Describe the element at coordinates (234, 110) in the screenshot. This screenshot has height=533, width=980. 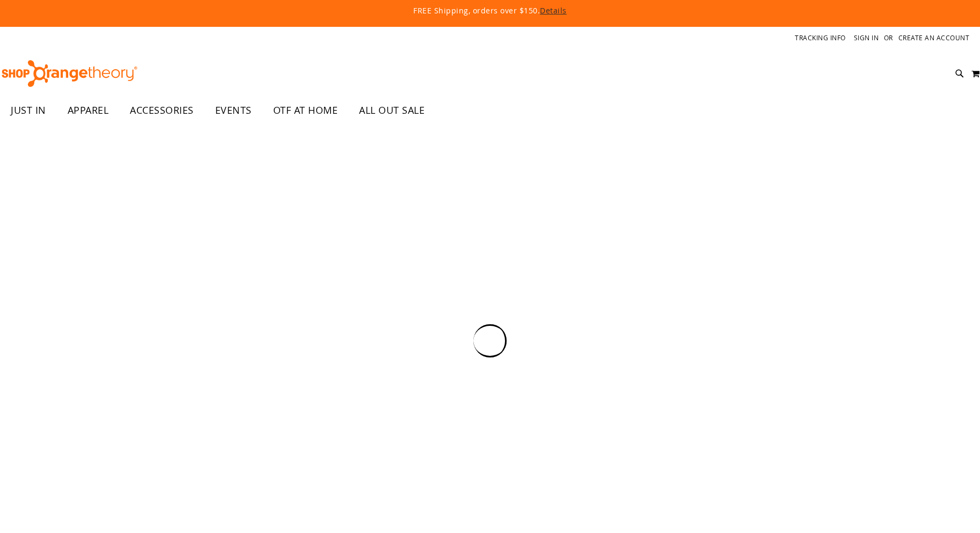
I see `span: EVENTS` at that location.